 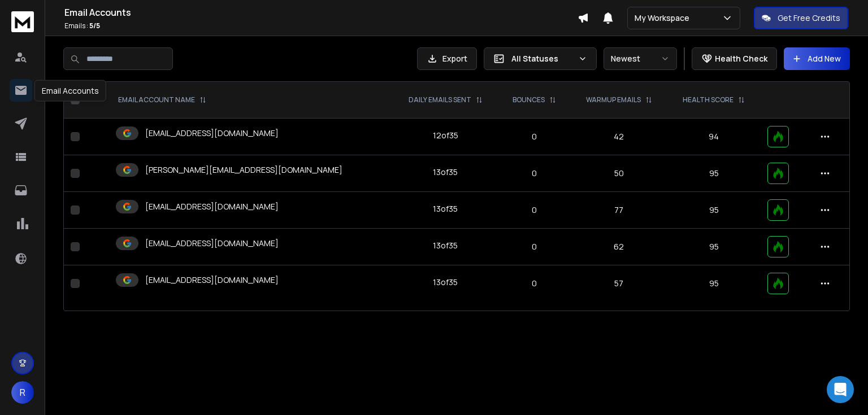 I want to click on p: DAILY EMAILS SENT, so click(x=439, y=100).